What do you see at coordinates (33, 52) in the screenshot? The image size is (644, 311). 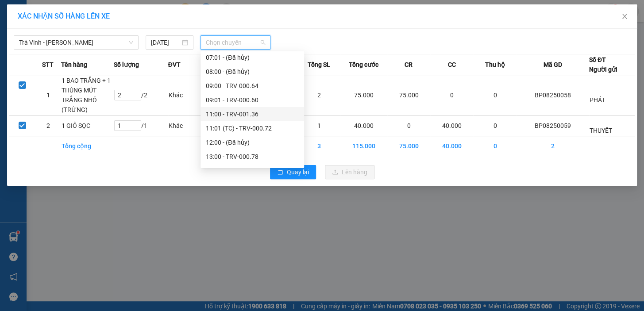 I see `span: 0906335724 -` at bounding box center [33, 52].